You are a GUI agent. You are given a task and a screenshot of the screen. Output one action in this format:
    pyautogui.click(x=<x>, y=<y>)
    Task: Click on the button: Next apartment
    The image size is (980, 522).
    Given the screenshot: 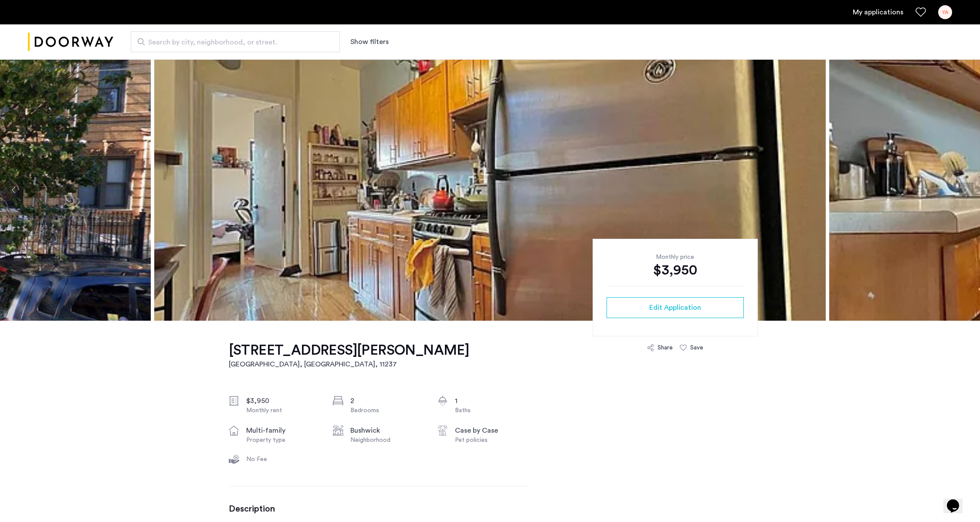 What is the action you would take?
    pyautogui.click(x=966, y=190)
    